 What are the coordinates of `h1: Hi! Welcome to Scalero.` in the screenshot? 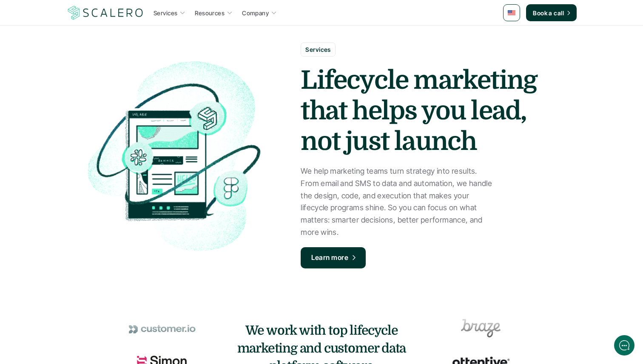 It's located at (85, 48).